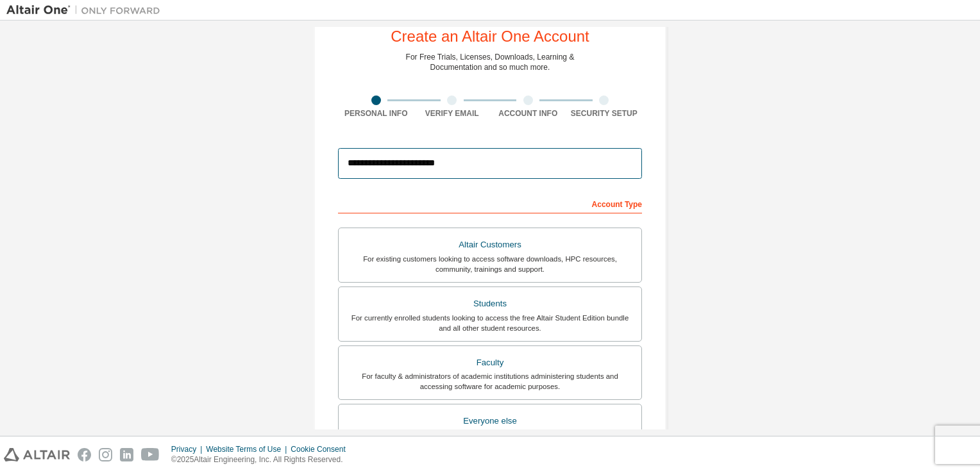 This screenshot has width=980, height=473. What do you see at coordinates (490, 422) in the screenshot?
I see `div: Everyone else` at bounding box center [490, 422].